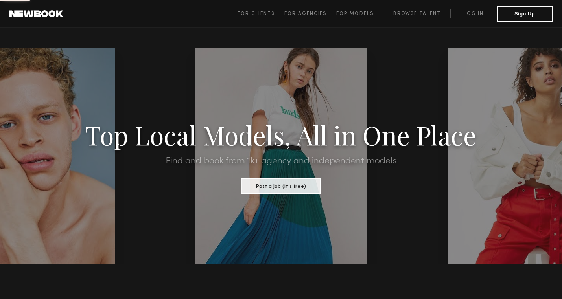 The width and height of the screenshot is (562, 299). Describe the element at coordinates (281, 186) in the screenshot. I see `button: Post a Job (it’s free)` at that location.